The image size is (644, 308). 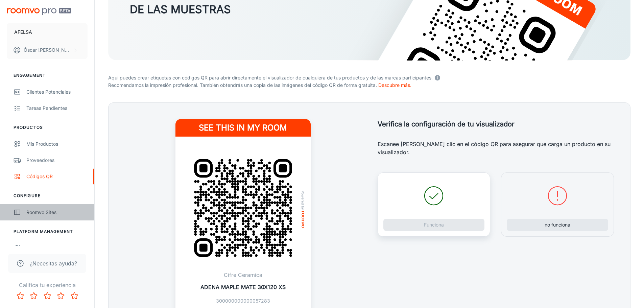 What do you see at coordinates (243, 128) in the screenshot?
I see `h4: See this in my room` at bounding box center [243, 128].